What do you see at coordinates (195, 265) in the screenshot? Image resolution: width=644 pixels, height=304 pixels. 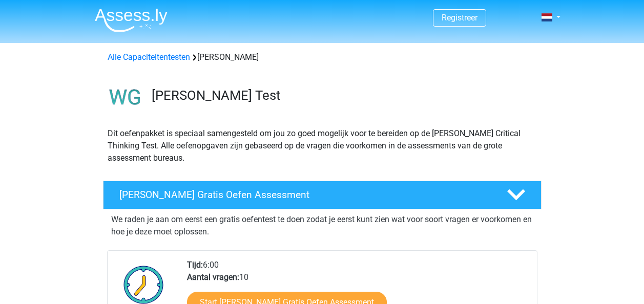 I see `b: Tijd:` at bounding box center [195, 265].